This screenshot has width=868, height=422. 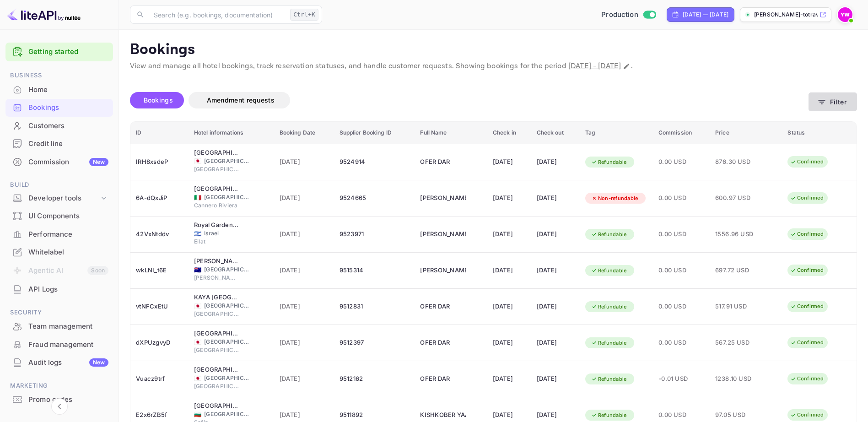 I want to click on div: 6A-dQxJiP, so click(x=159, y=198).